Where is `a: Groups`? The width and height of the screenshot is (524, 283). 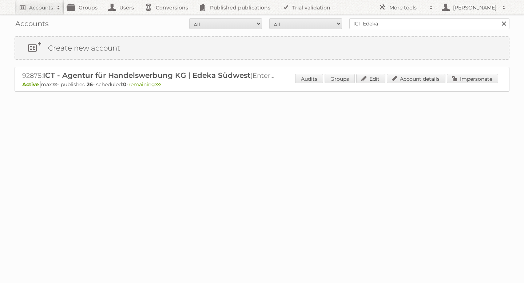 a: Groups is located at coordinates (340, 79).